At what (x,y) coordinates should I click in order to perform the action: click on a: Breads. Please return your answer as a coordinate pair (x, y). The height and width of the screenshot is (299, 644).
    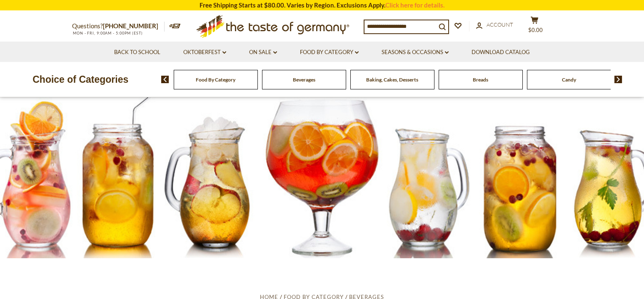
    Looking at the image, I should click on (480, 79).